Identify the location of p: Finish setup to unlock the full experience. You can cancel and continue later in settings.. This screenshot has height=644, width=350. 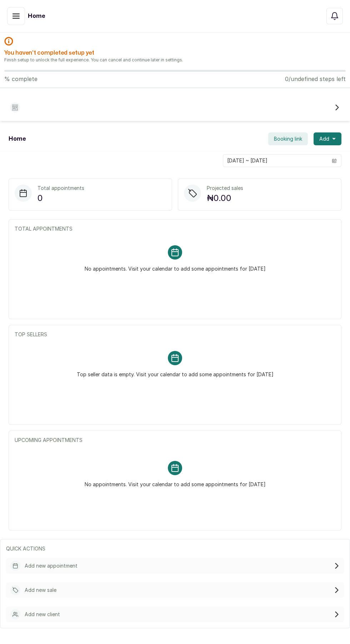
(175, 60).